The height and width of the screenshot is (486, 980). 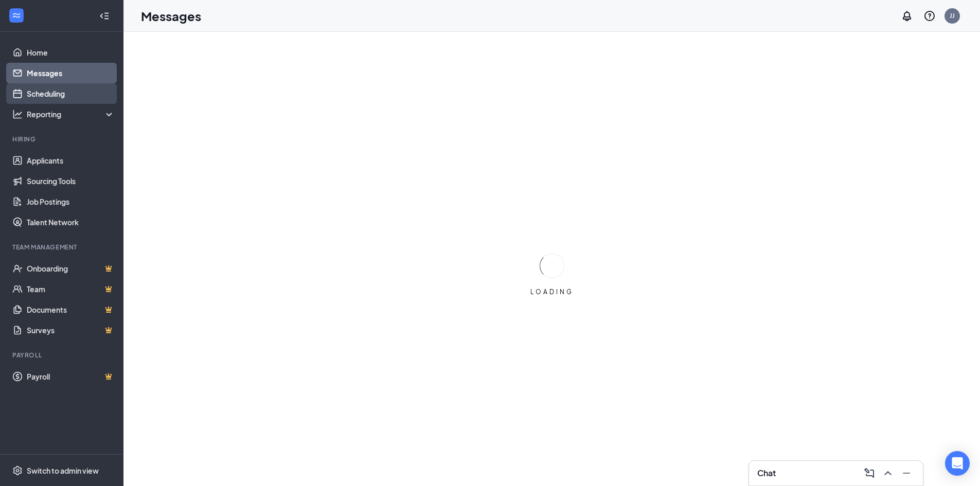 I want to click on svg: Collapse, so click(x=105, y=16).